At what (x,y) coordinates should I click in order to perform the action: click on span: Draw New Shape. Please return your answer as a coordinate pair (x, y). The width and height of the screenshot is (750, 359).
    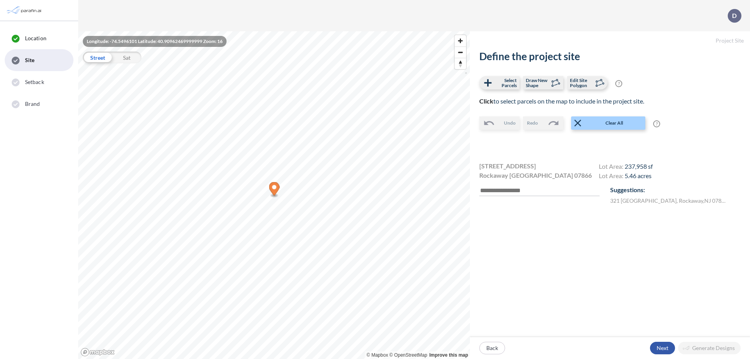
    Looking at the image, I should click on (537, 83).